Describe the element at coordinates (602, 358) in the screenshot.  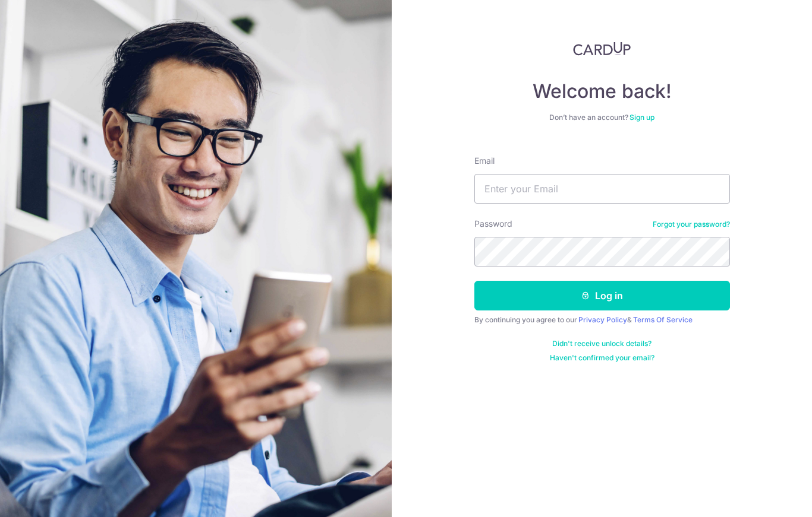
I see `a: Haven't confirmed your email?` at that location.